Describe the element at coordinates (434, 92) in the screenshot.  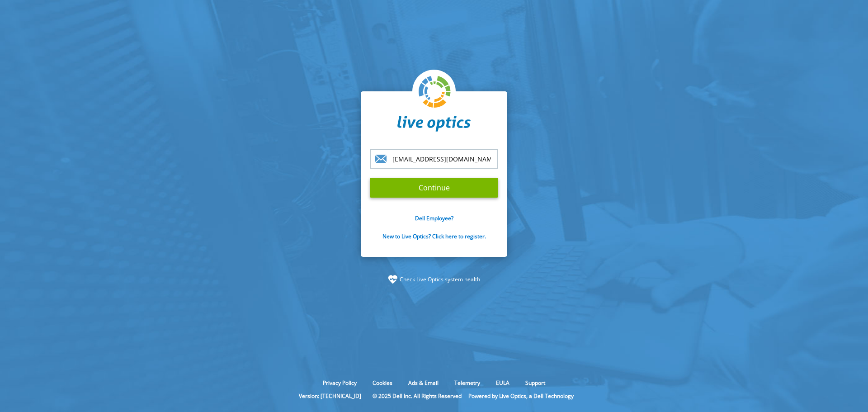
I see `img: liveoptics-logo.svg` at that location.